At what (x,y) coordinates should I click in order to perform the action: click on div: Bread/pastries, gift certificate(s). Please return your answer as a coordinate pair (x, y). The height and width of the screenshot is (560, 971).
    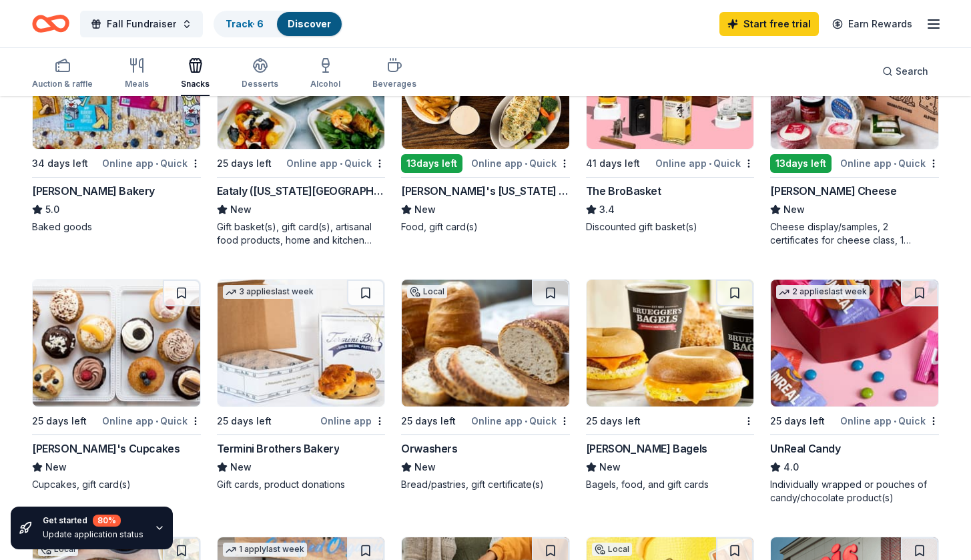
    Looking at the image, I should click on (486, 484).